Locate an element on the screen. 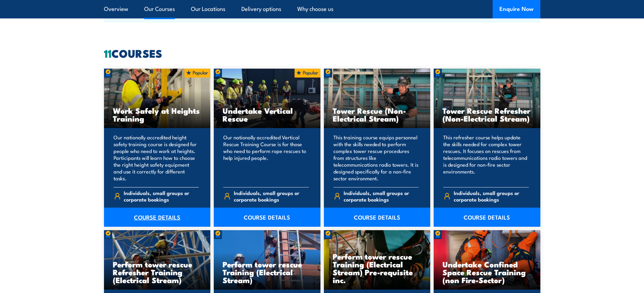  h2: COURSES is located at coordinates (322, 53).